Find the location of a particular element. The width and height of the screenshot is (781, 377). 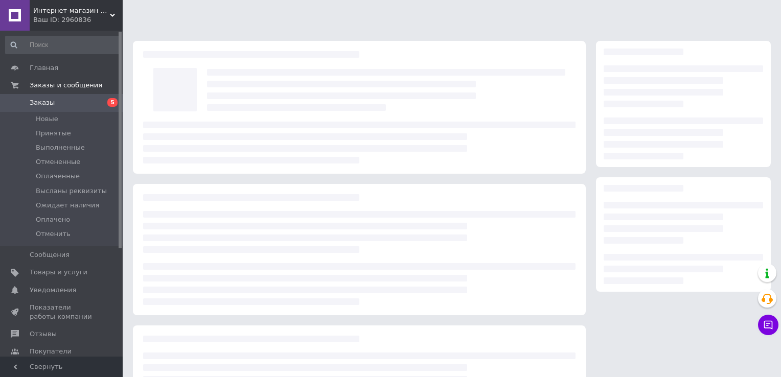

span: Оплачено is located at coordinates (53, 220).